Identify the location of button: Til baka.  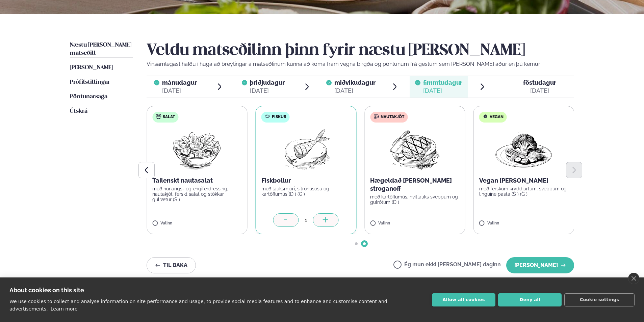
(171, 265).